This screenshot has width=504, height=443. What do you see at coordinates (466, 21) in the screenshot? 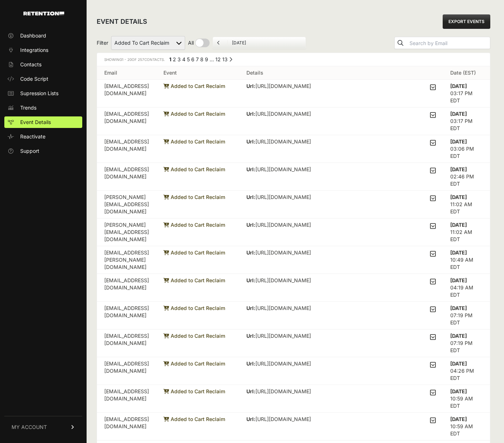
I see `a: EXPORT EVENTS` at bounding box center [466, 21].